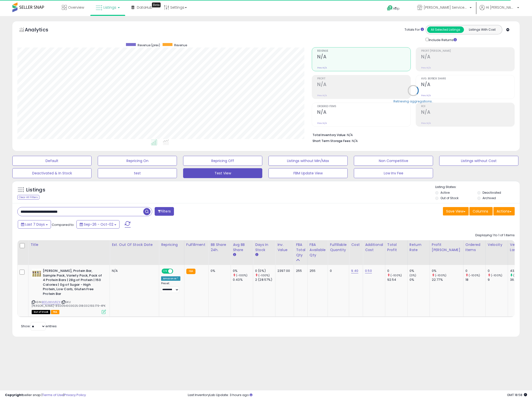 The image size is (532, 400). What do you see at coordinates (257, 255) in the screenshot?
I see `small: Days In Stock.` at bounding box center [257, 255].